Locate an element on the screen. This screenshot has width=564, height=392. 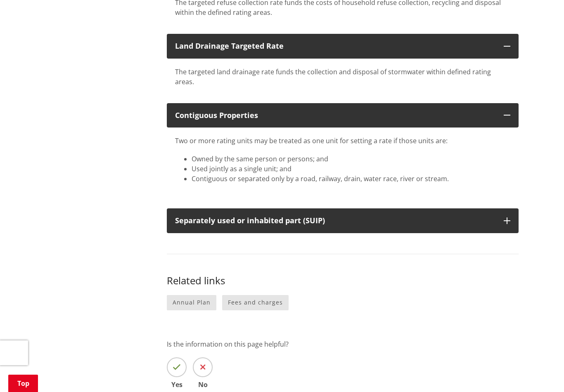
button: Land Drainage Targeted Rate is located at coordinates (342, 46).